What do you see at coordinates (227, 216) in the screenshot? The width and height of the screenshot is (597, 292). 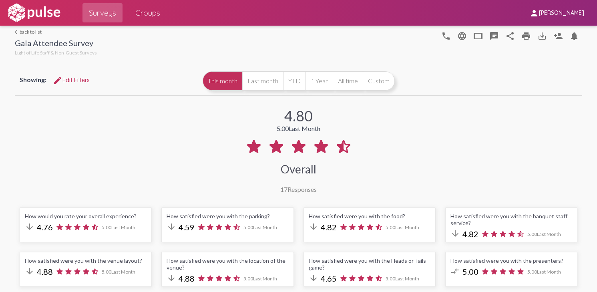 I see `div: How satisfied were you with the parking?` at bounding box center [227, 216].